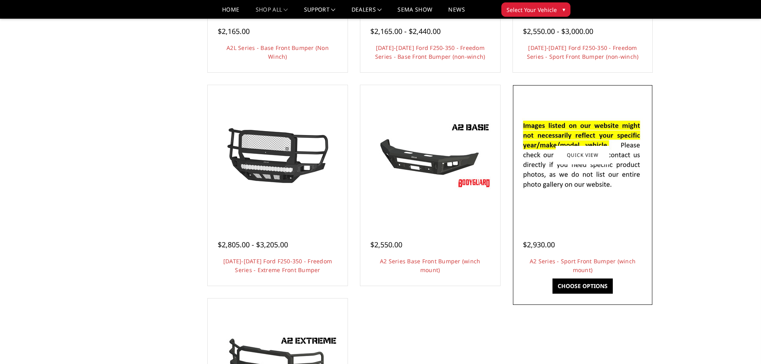  Describe the element at coordinates (531, 10) in the screenshot. I see `span: Select Your Vehicle` at that location.